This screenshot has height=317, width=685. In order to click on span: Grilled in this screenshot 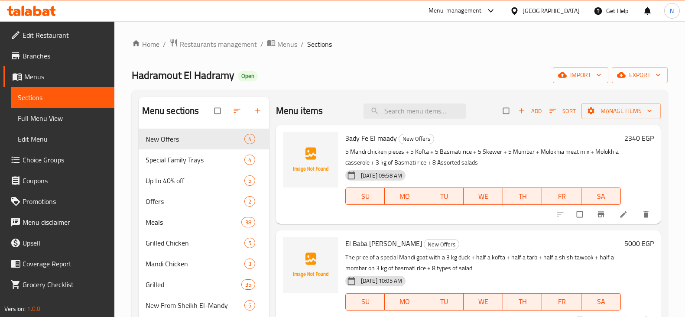, I will do `click(193, 284)`.